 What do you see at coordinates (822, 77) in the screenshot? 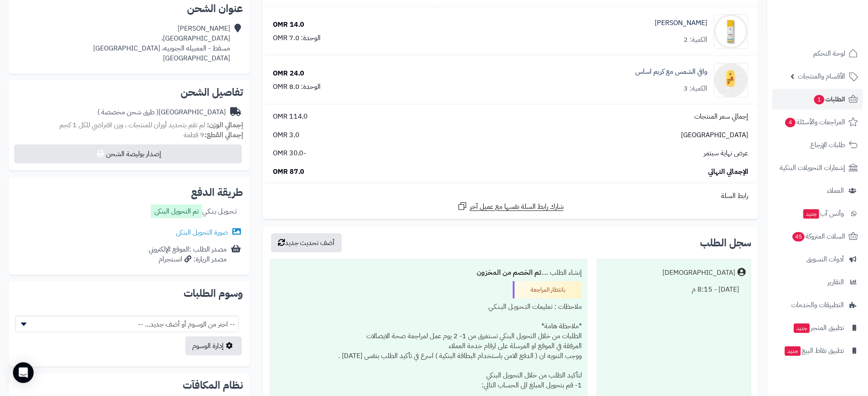
I see `span: الأقسام والمنتجات` at bounding box center [822, 77].